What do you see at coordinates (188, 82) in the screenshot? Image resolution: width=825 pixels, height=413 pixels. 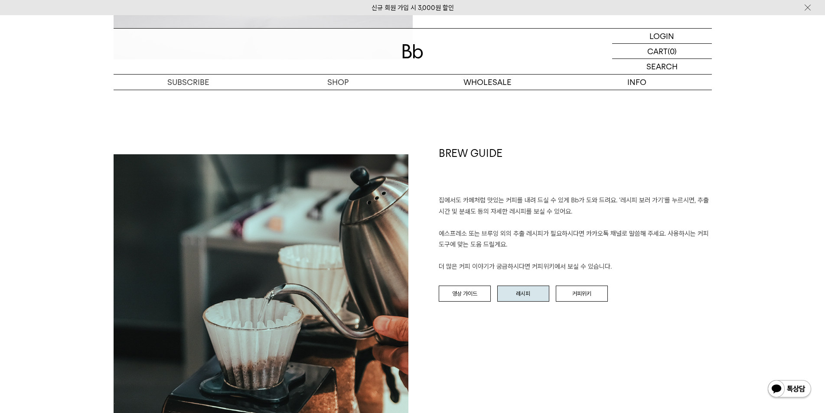 I see `p: SUBSCRIBE` at bounding box center [188, 82].